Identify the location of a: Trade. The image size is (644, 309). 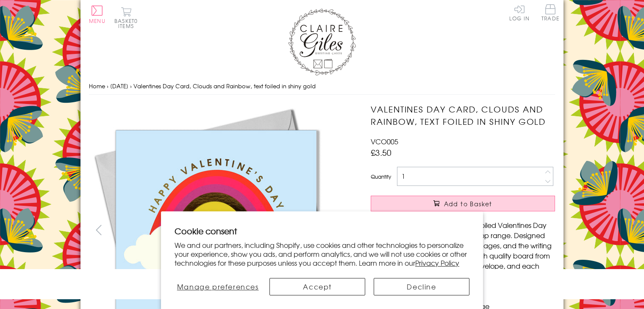
(551, 13).